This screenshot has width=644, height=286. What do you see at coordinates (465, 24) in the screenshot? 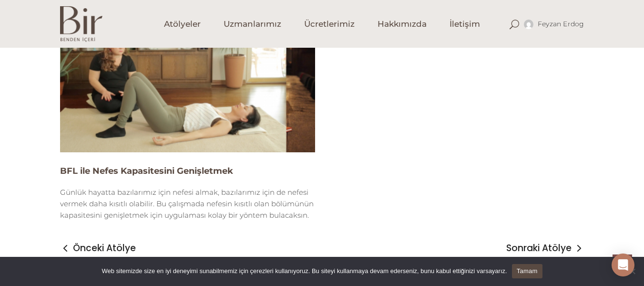
I see `span: İletişim` at bounding box center [465, 24].